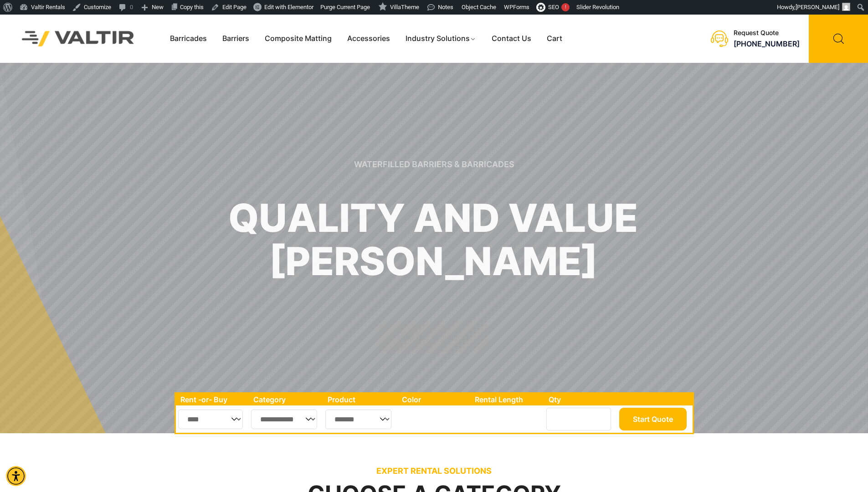 The height and width of the screenshot is (492, 868). Describe the element at coordinates (434, 471) in the screenshot. I see `p: EXPERT RENTAL SOLUTIONS` at that location.